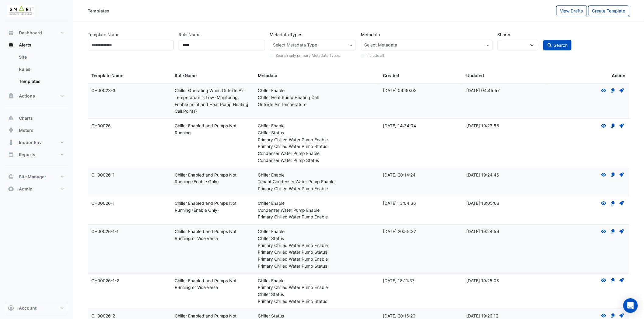 This screenshot has height=319, width=644. I want to click on div: CH00026-1-1, so click(129, 232).